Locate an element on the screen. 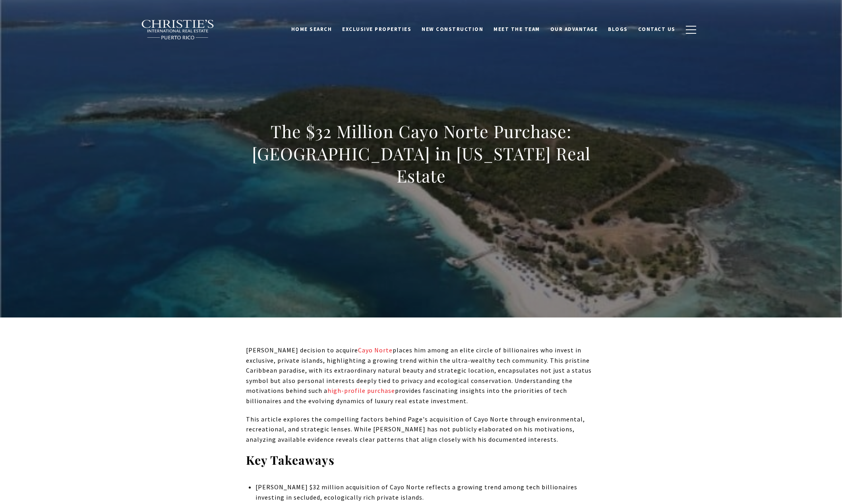 Image resolution: width=842 pixels, height=504 pixels. img: Christie's International Real Estate black text logo is located at coordinates (178, 30).